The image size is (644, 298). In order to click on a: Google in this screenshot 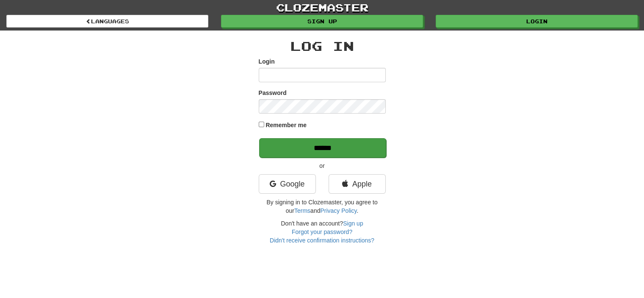, I will do `click(287, 184)`.